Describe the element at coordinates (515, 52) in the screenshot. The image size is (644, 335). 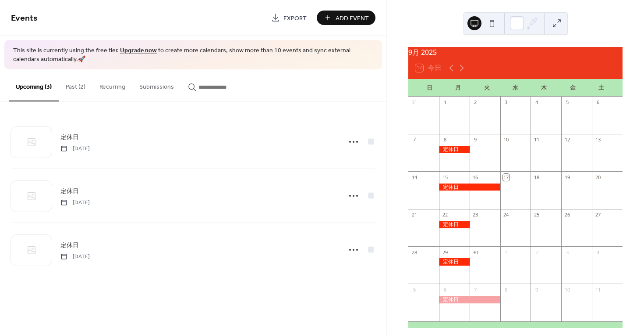
I see `div: 9月 2025` at that location.